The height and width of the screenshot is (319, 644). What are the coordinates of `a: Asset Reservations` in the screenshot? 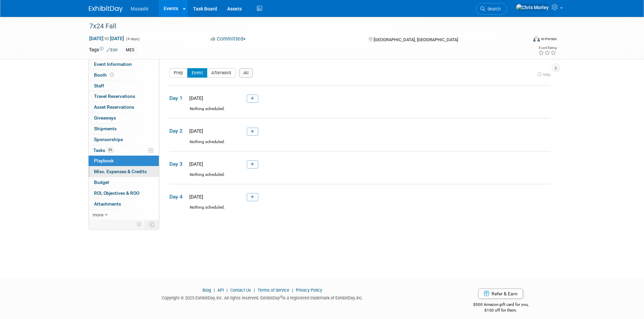 It's located at (124, 107).